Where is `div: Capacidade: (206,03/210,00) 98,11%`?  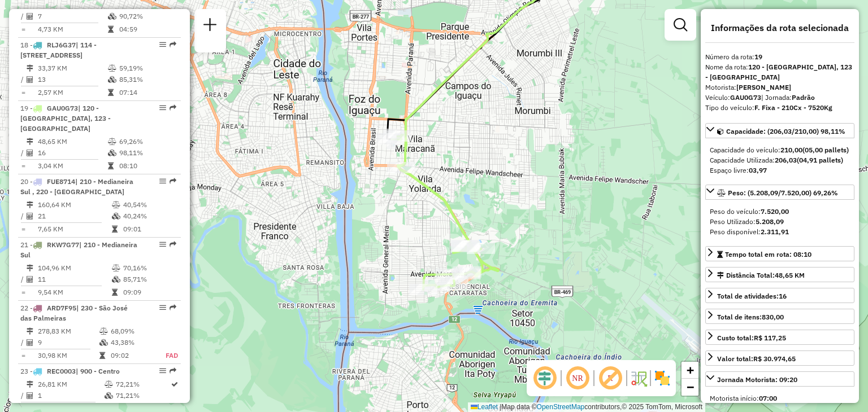 div: Capacidade: (206,03/210,00) 98,11% is located at coordinates (780, 161).